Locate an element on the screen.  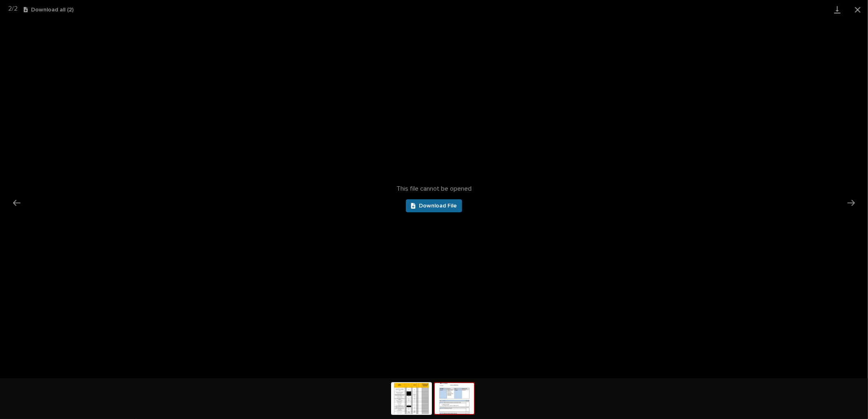
button: Download all (2) is located at coordinates (49, 10).